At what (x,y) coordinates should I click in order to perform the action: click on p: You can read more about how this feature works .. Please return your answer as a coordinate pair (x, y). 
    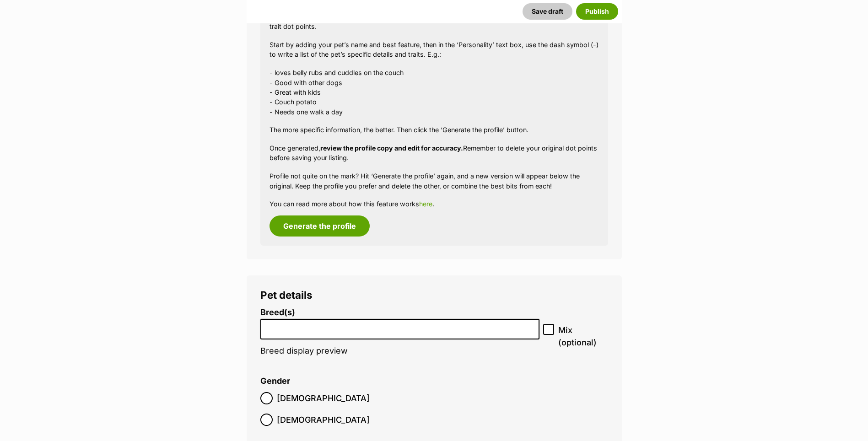
    Looking at the image, I should click on (434, 204).